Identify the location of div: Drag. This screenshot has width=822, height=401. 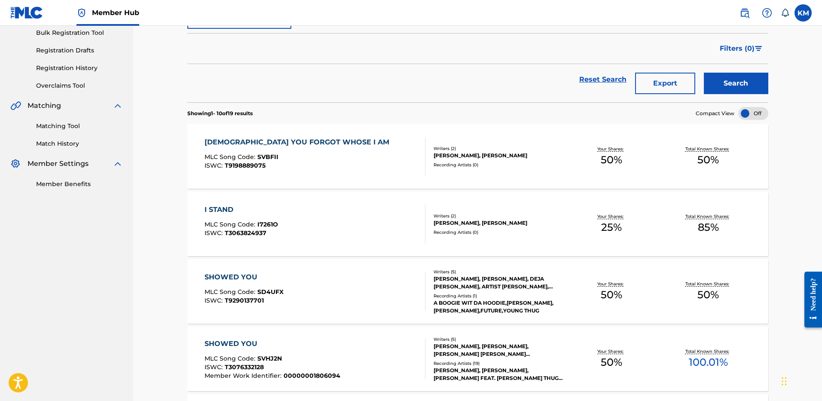
(784, 381).